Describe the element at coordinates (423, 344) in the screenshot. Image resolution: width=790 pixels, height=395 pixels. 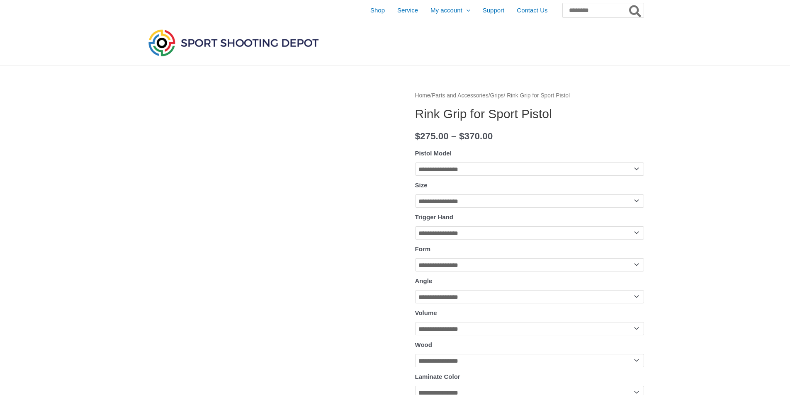
I see `label: Wood` at that location.